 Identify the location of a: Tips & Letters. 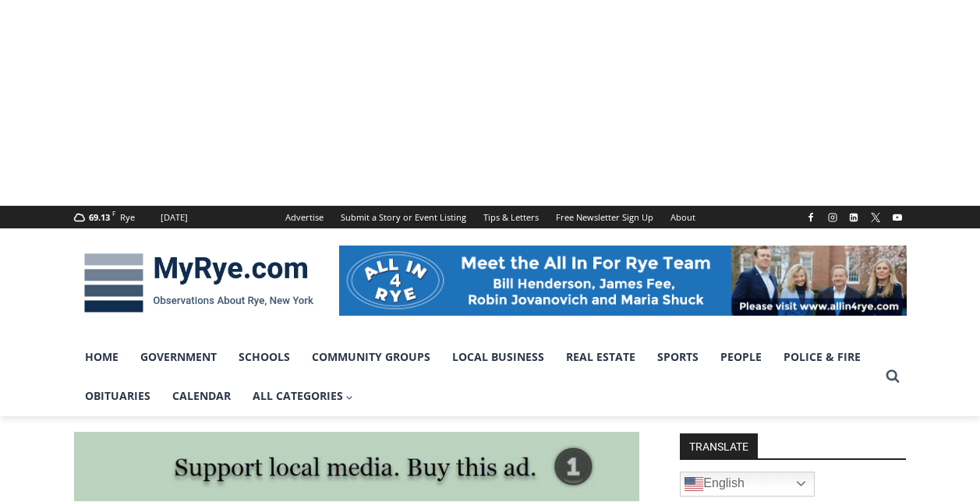
(511, 217).